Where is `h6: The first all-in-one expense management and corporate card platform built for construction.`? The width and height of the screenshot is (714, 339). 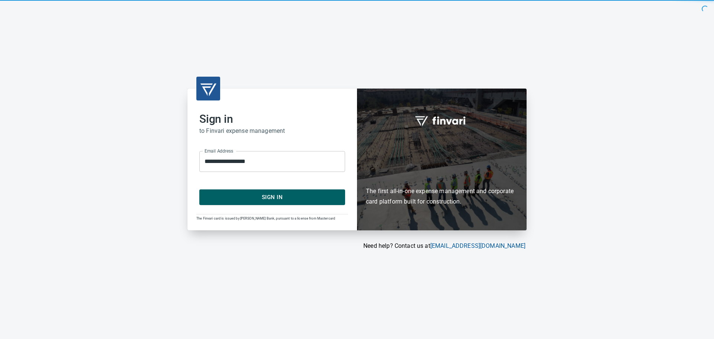
h6: The first all-in-one expense management and corporate card platform built for construction. is located at coordinates (442, 175).